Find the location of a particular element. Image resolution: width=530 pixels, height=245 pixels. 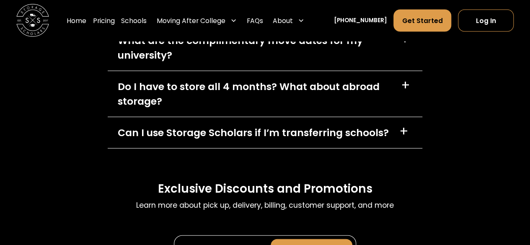

div: Do I have to store all 4 months? What about abroad storage? is located at coordinates (254, 94).